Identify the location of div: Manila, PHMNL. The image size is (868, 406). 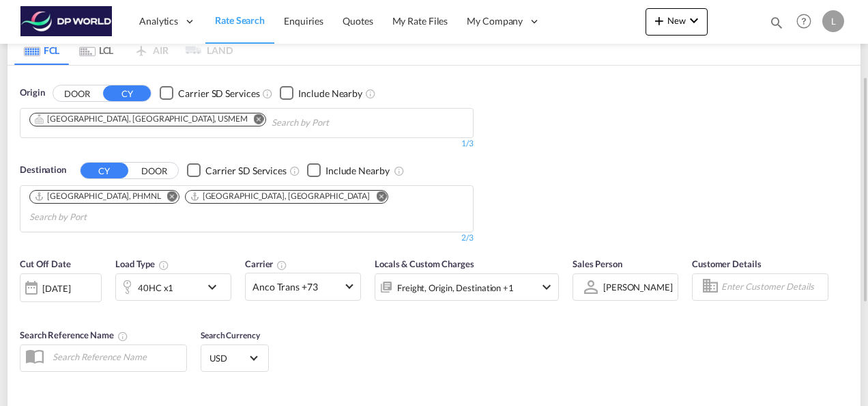
(98, 196).